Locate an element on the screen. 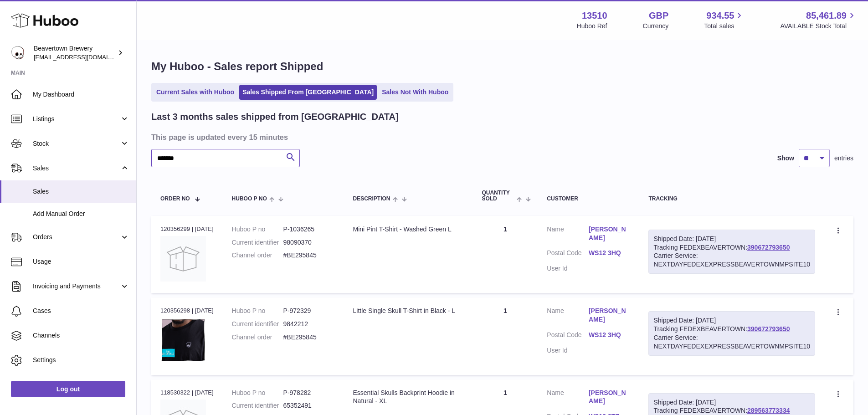 The width and height of the screenshot is (868, 415). dd: 98090370 is located at coordinates (309, 243).